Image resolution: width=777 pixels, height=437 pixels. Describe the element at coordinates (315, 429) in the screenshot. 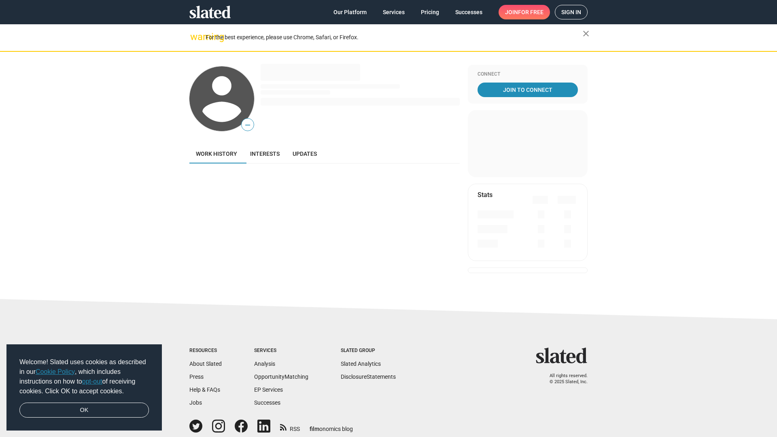

I see `span: film` at that location.